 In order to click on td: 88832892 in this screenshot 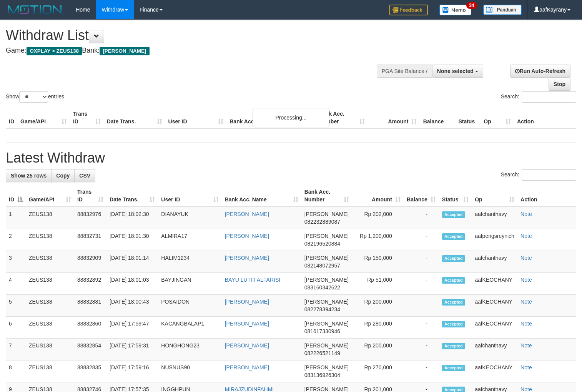, I will do `click(91, 283)`.